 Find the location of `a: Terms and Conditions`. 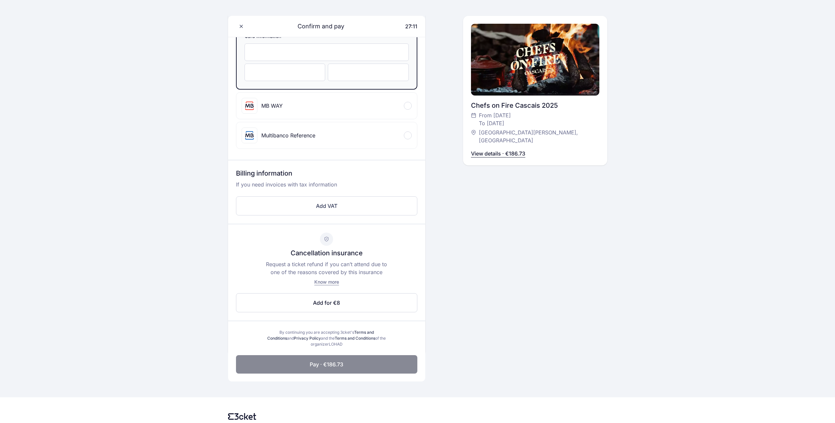

a: Terms and Conditions is located at coordinates (355, 338).